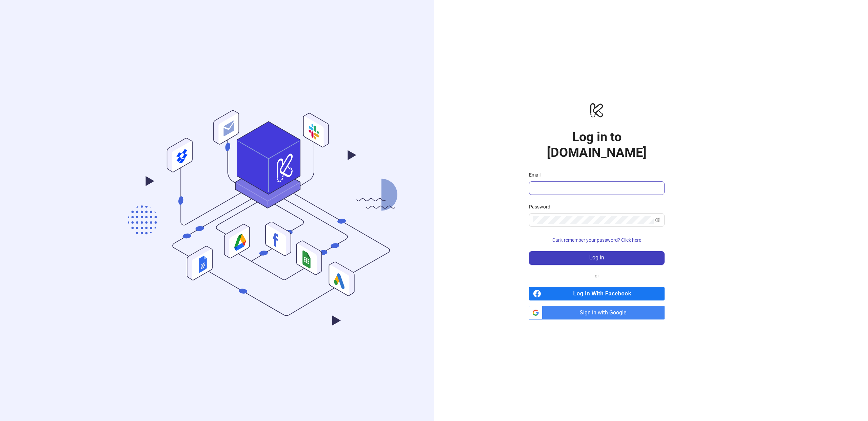  What do you see at coordinates (597, 240) in the screenshot?
I see `a: Can't remember your password? Click here` at bounding box center [597, 240].